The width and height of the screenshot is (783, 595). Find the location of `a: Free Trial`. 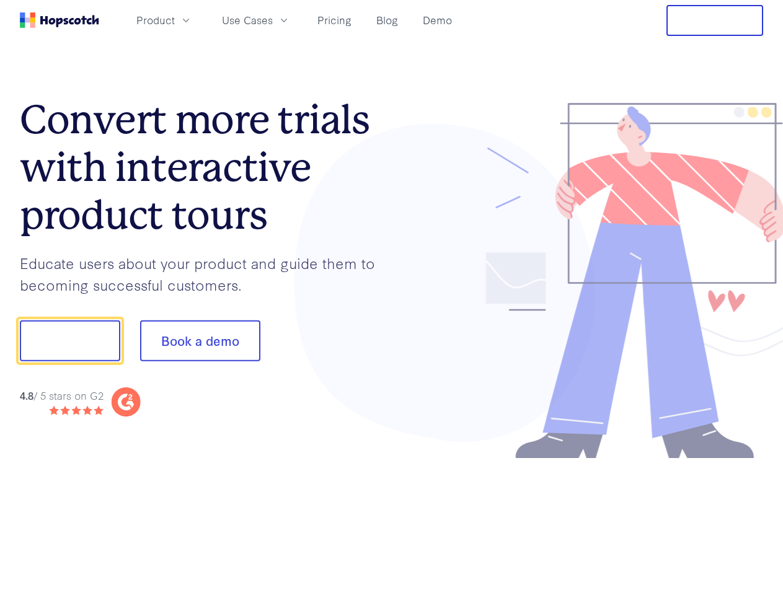

a: Free Trial is located at coordinates (714, 20).